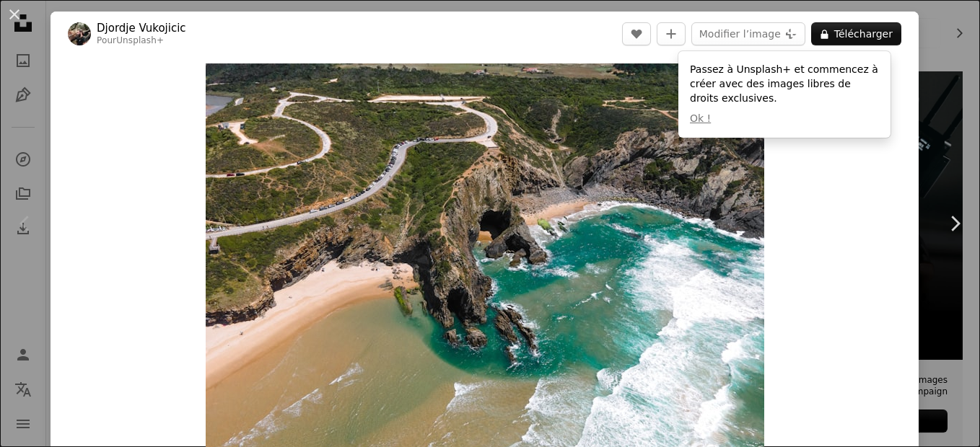 The image size is (980, 447). Describe the element at coordinates (748, 34) in the screenshot. I see `button: Modifier l’image` at that location.